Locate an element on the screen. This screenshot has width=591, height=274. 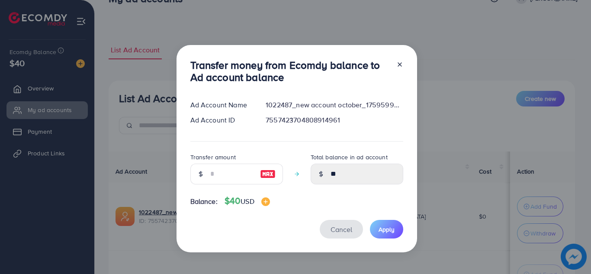
h3: Transfer money from Ecomdy balance to Ad account balance is located at coordinates (290, 71).